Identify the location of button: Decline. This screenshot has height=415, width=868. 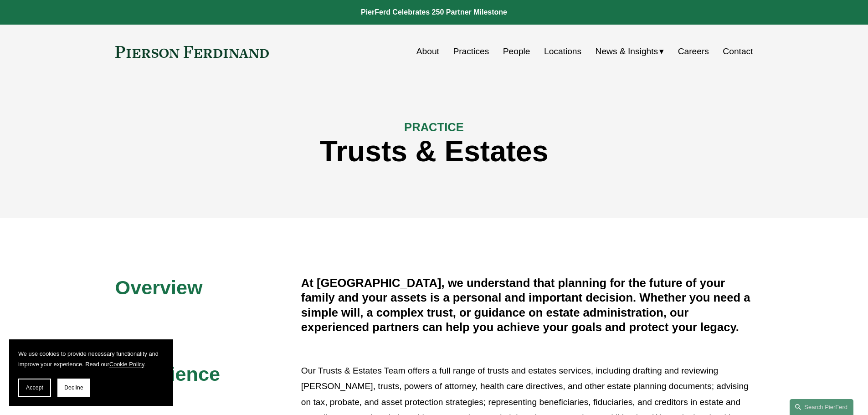
(74, 388).